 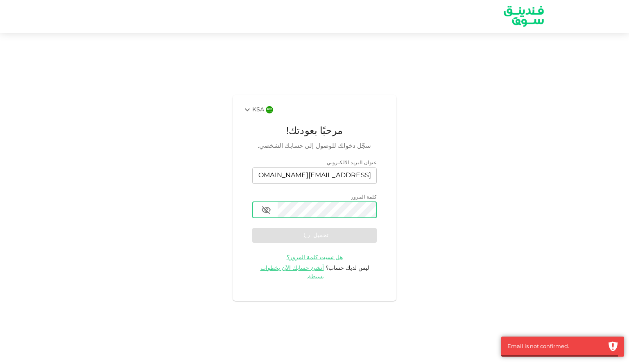 I want to click on input: email, so click(x=314, y=176).